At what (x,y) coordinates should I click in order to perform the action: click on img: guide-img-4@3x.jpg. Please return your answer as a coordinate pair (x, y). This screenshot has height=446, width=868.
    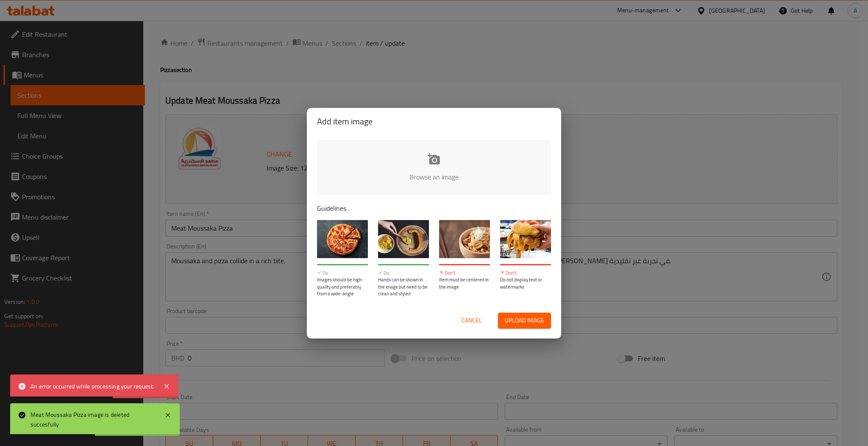
    Looking at the image, I should click on (526, 239).